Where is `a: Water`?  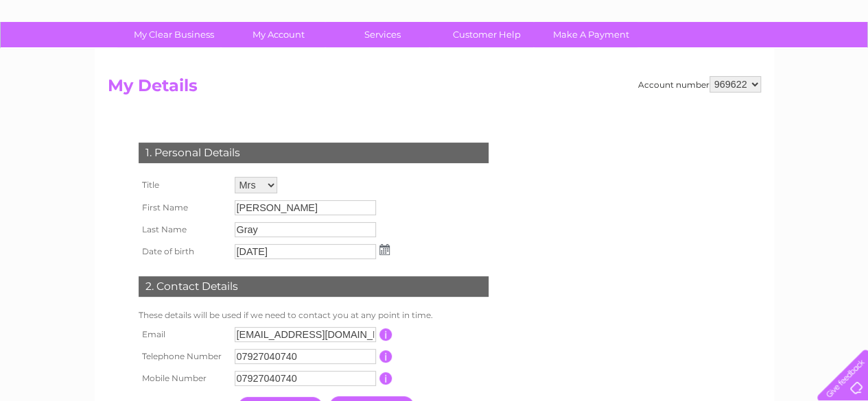
a: Water is located at coordinates (639, 63).